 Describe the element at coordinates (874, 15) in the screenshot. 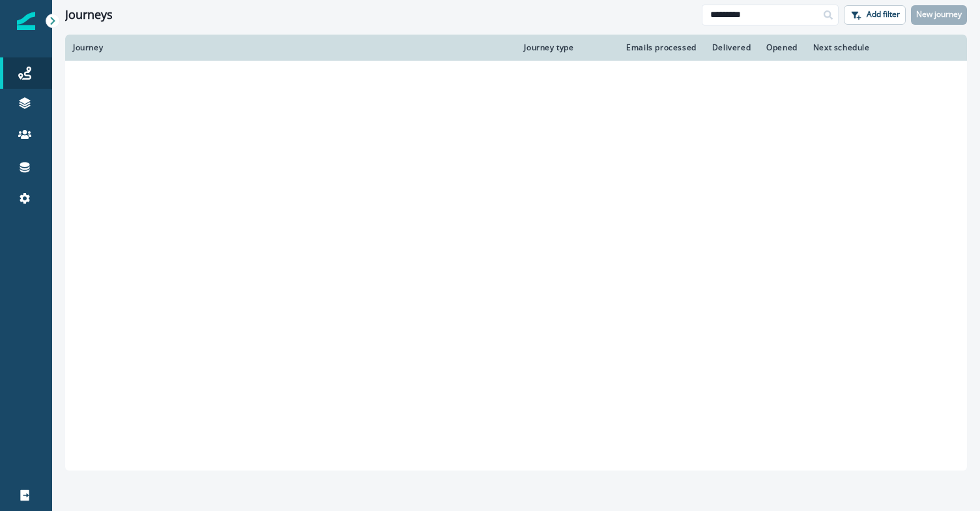

I see `button: Add filter` at that location.